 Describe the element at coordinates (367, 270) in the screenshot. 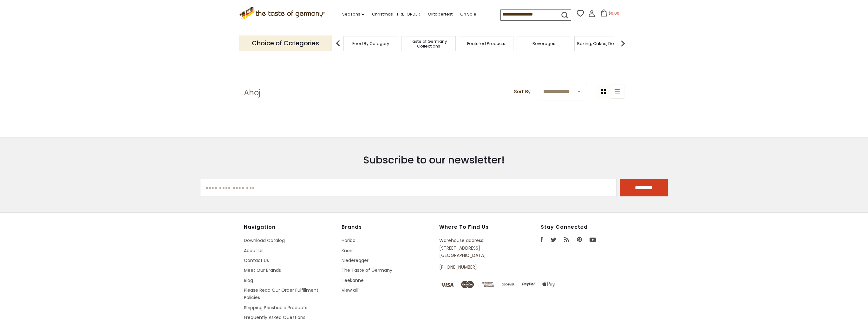

I see `a: The Taste of Germany` at that location.